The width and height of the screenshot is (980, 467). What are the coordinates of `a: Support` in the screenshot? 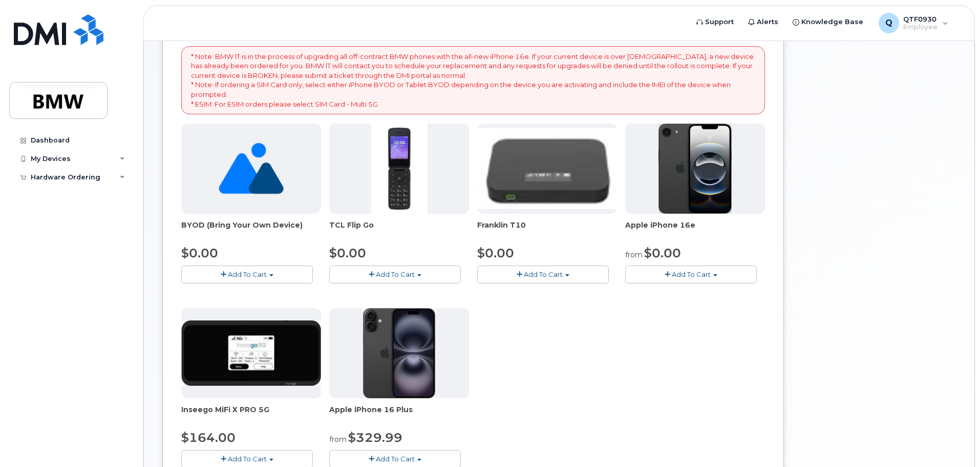 It's located at (715, 22).